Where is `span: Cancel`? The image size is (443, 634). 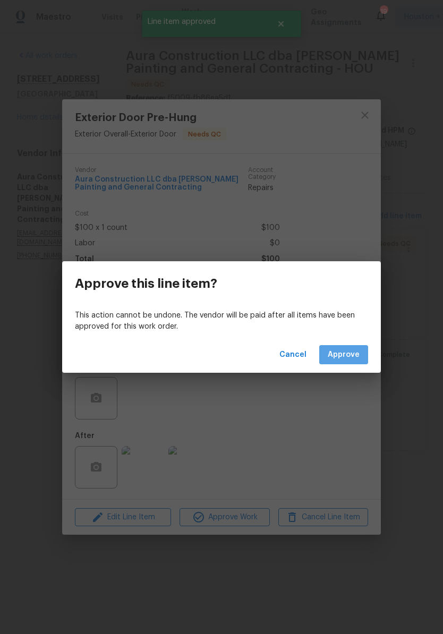
span: Cancel is located at coordinates (293, 355).